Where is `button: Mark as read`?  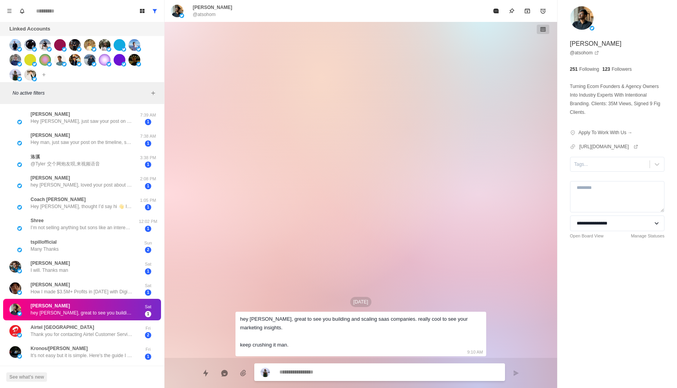 button: Mark as read is located at coordinates (496, 11).